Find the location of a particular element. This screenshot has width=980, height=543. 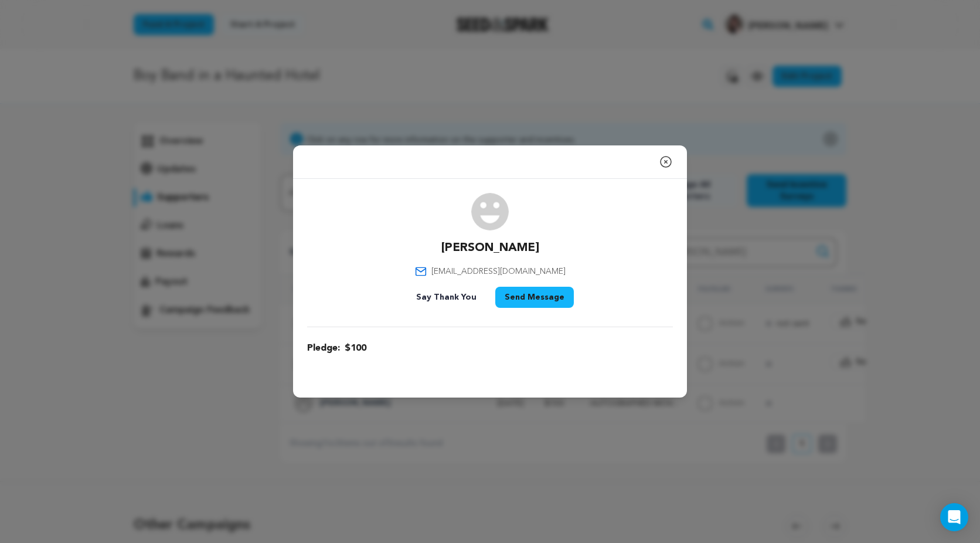

span: Pledge: is located at coordinates (323, 348).